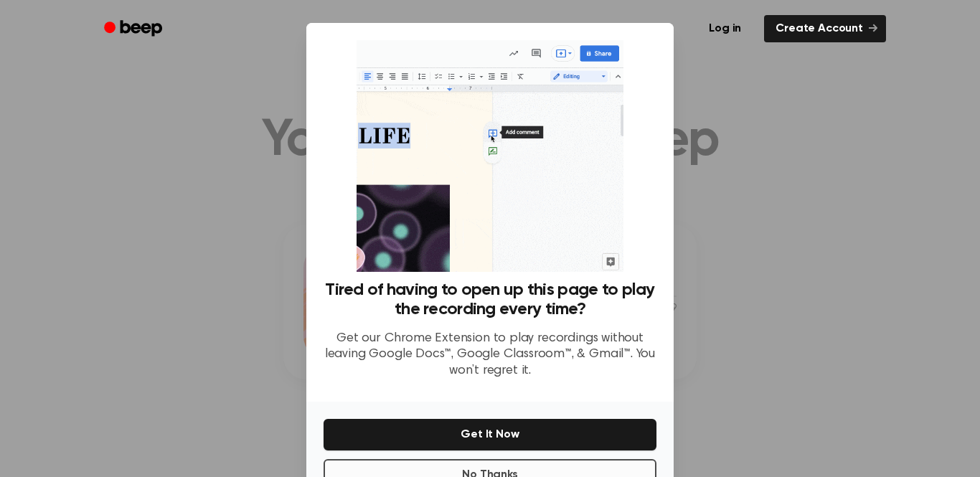  Describe the element at coordinates (489, 155) in the screenshot. I see `img: Beep extension in action` at that location.